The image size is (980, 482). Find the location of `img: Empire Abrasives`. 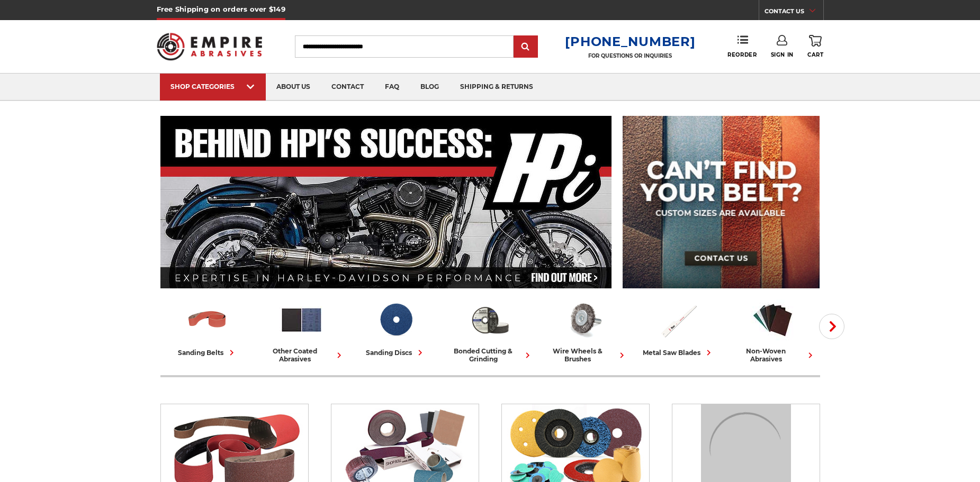

img: Empire Abrasives is located at coordinates (210, 46).